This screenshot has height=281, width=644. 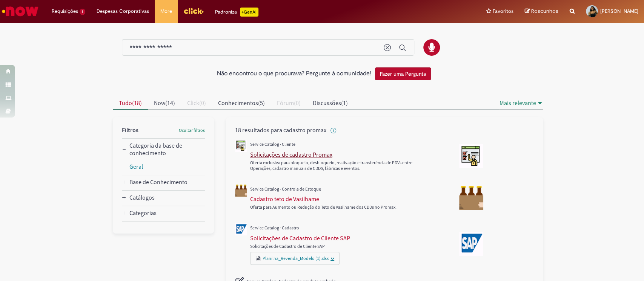 What do you see at coordinates (403, 74) in the screenshot?
I see `button: Fazer uma Pergunta` at bounding box center [403, 74].